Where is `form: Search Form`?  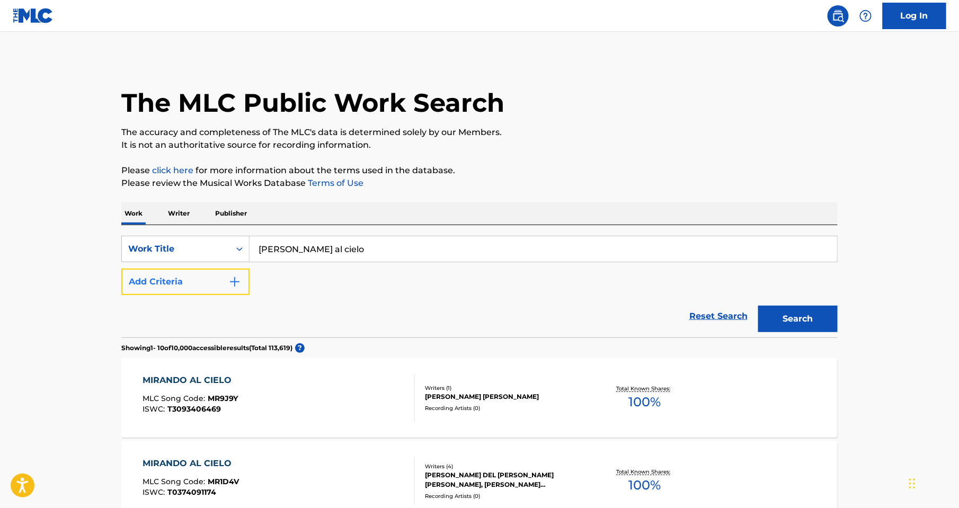 form: Search Form is located at coordinates (480, 287).